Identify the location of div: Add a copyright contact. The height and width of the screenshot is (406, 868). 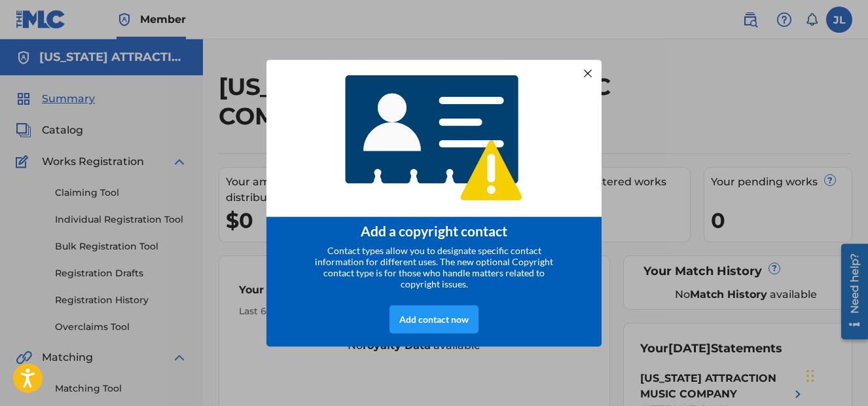
(434, 231).